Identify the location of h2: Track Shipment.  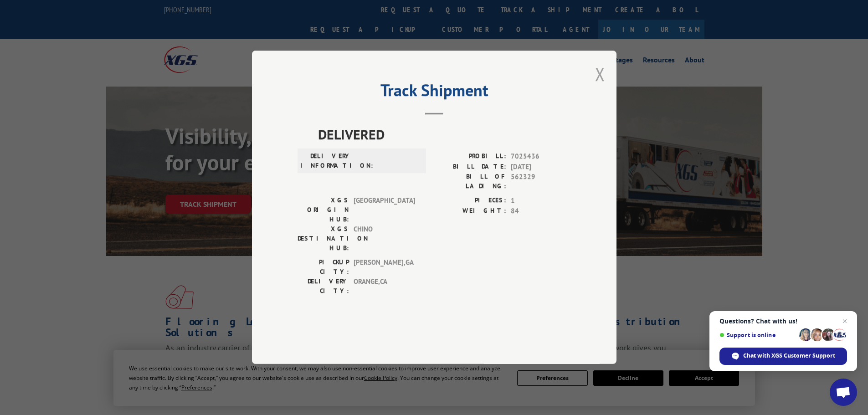
(434, 93).